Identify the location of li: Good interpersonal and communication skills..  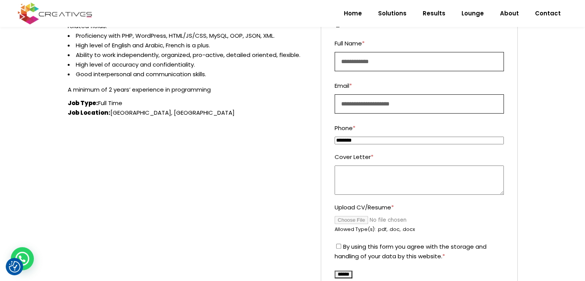
(188, 74).